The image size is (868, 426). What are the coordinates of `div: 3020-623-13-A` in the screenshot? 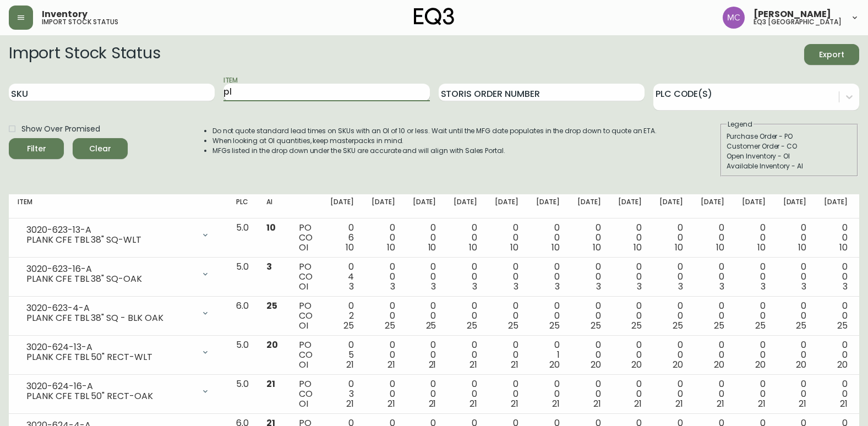 It's located at (110, 230).